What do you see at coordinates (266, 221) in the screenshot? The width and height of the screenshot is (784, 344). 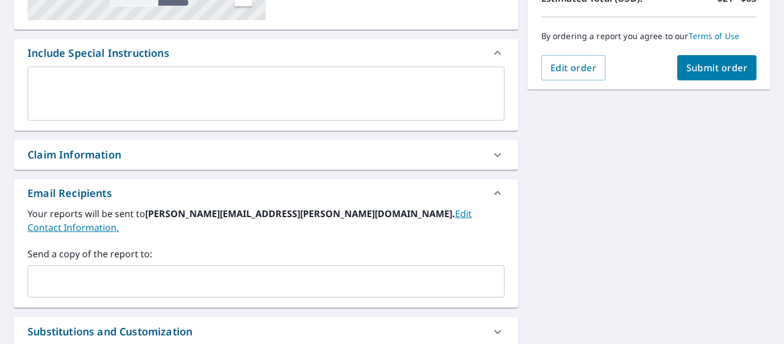 I see `label: Your reports will be sent to` at bounding box center [266, 221].